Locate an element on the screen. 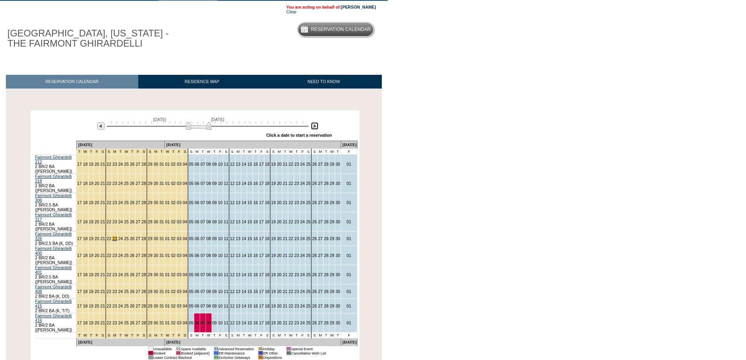 The width and height of the screenshot is (746, 360). a: 04 is located at coordinates (185, 222).